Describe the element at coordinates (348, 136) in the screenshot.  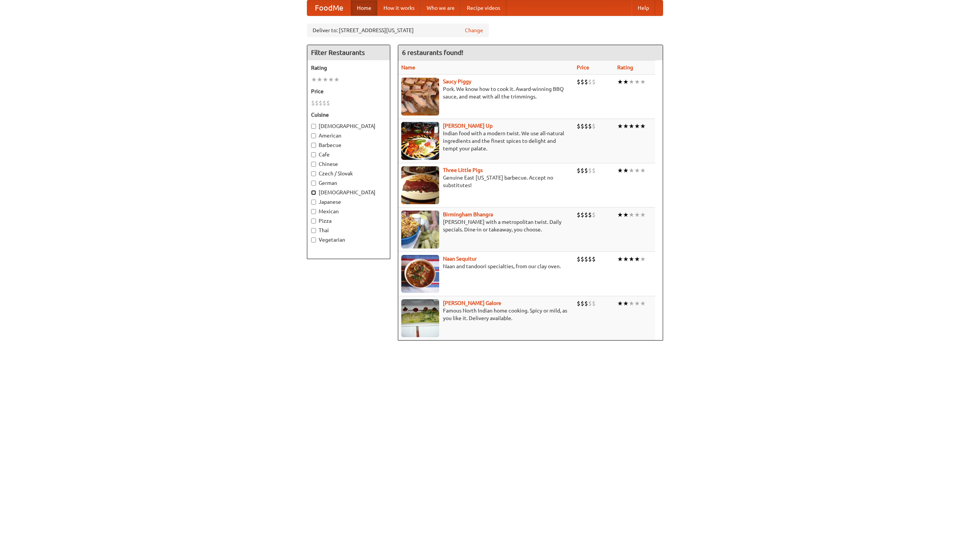
I see `label: American` at that location.